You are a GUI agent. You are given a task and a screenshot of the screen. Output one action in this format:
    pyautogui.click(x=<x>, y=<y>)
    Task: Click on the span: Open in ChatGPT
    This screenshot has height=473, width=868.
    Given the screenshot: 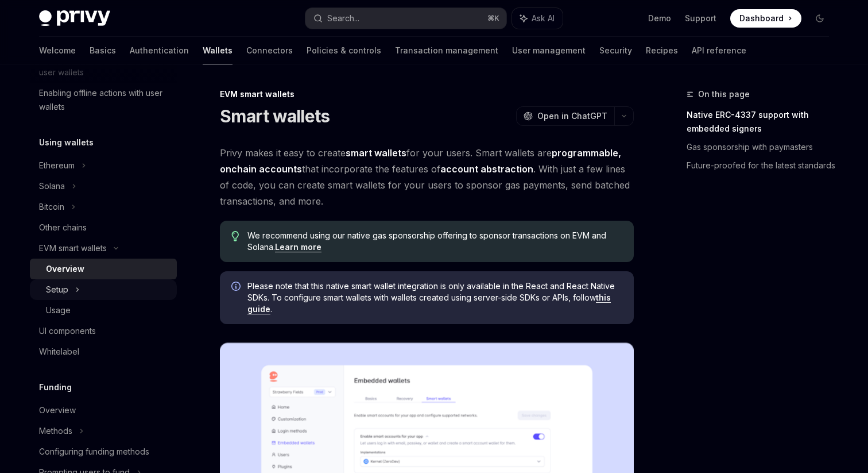 What is the action you would take?
    pyautogui.click(x=573, y=116)
    